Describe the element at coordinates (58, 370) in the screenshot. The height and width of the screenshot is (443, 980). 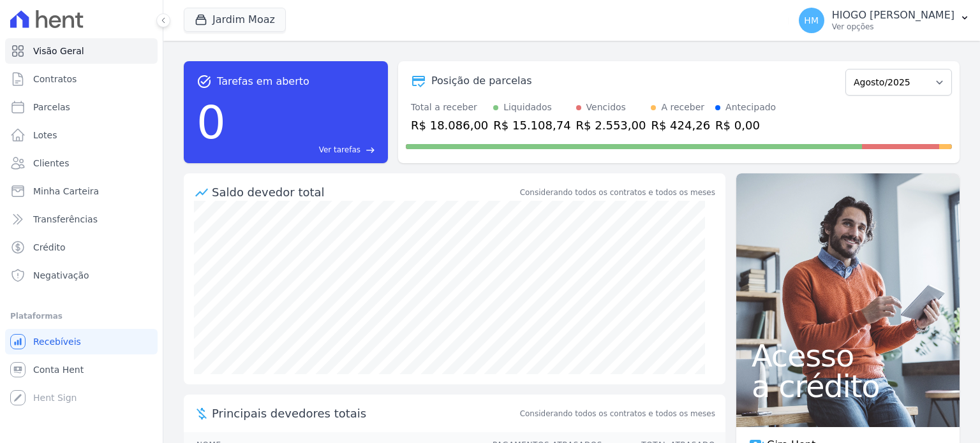
I see `span: Conta Hent` at that location.